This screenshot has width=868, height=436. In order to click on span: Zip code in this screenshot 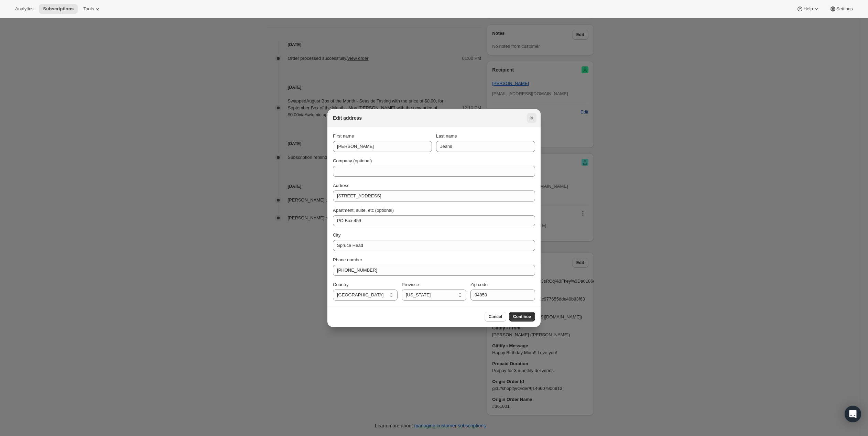, I will do `click(479, 284)`.